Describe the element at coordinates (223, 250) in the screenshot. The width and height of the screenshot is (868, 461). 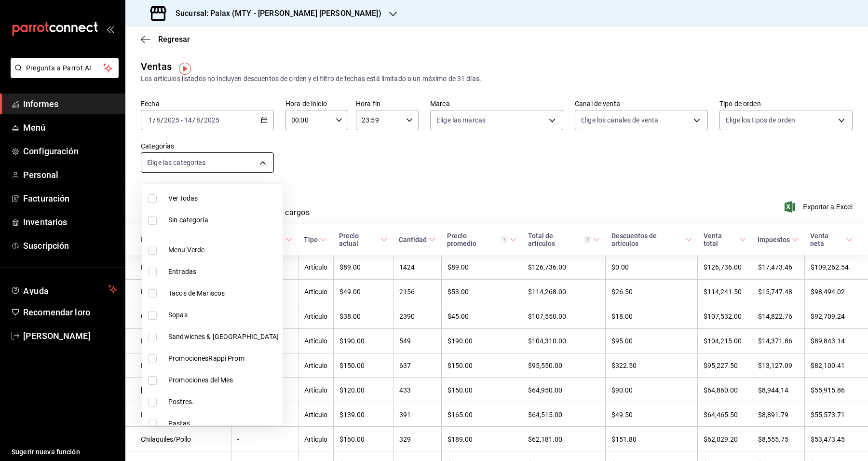
I see `span: Menu Verde` at that location.